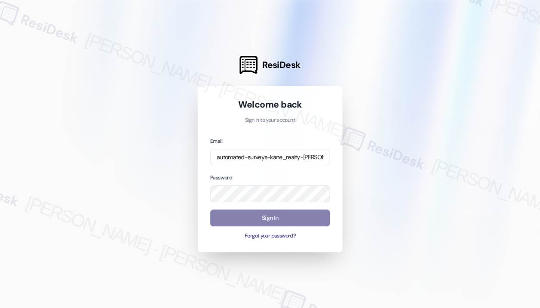 The height and width of the screenshot is (308, 540). I want to click on span: ResiDesk, so click(281, 65).